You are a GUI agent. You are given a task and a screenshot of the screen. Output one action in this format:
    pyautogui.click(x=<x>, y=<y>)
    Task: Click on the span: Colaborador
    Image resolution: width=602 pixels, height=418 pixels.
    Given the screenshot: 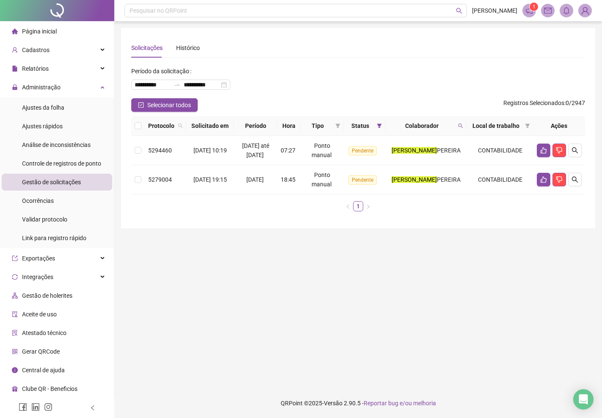 What is the action you would take?
    pyautogui.click(x=421, y=126)
    